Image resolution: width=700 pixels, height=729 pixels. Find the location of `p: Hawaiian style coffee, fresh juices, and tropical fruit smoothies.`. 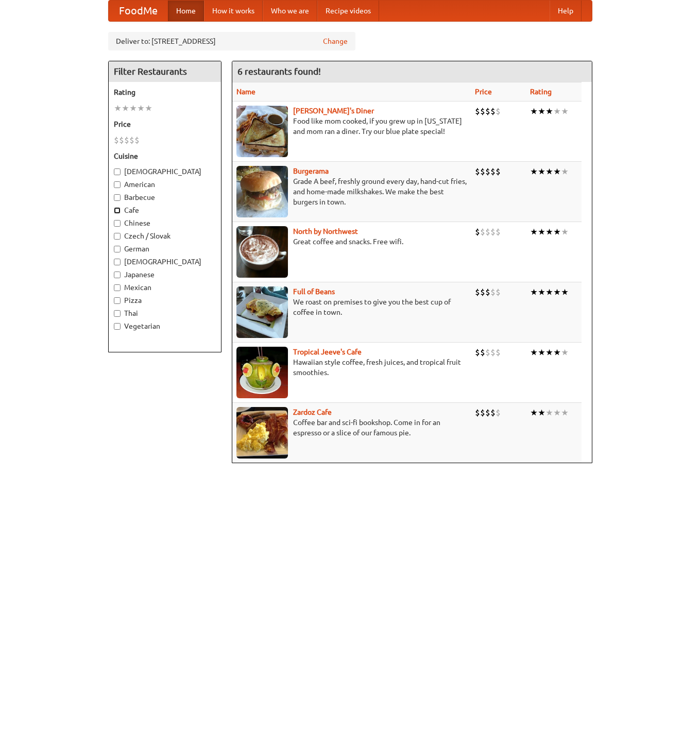

p: Hawaiian style coffee, fresh juices, and tropical fruit smoothies. is located at coordinates (351, 367).